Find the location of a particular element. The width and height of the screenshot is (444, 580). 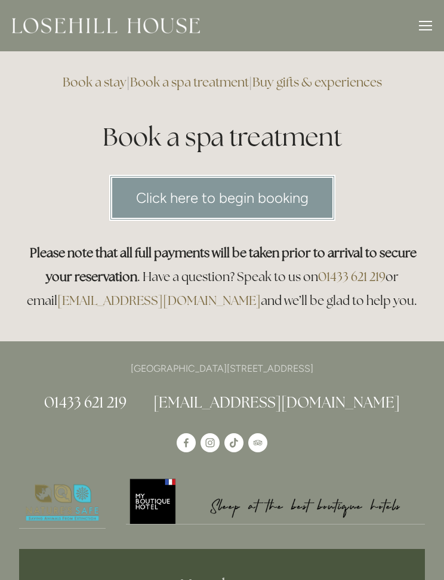

a: TikTok is located at coordinates (234, 443).